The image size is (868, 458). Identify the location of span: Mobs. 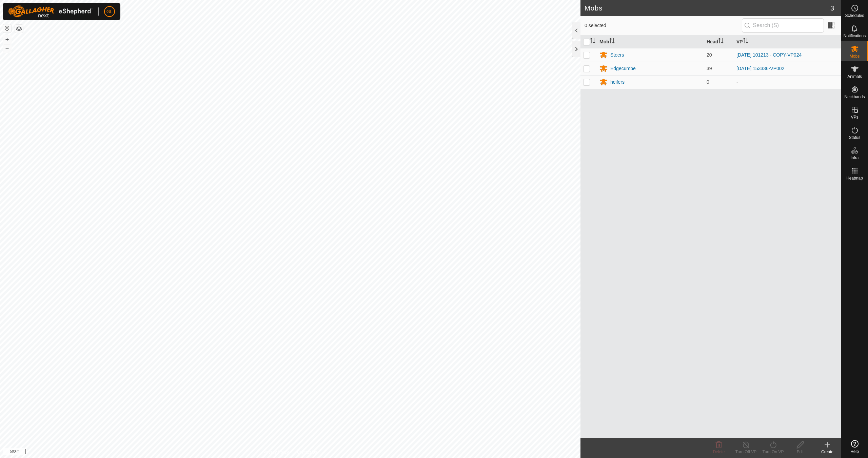
(855, 56).